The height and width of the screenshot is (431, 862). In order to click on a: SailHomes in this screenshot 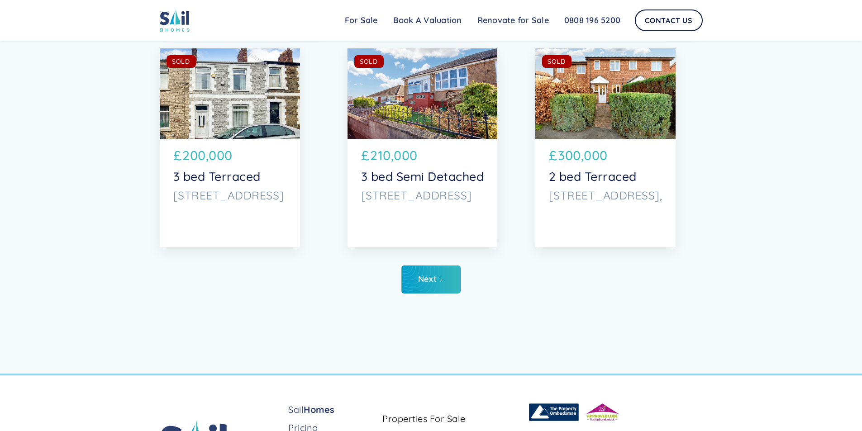, I will do `click(331, 410)`.